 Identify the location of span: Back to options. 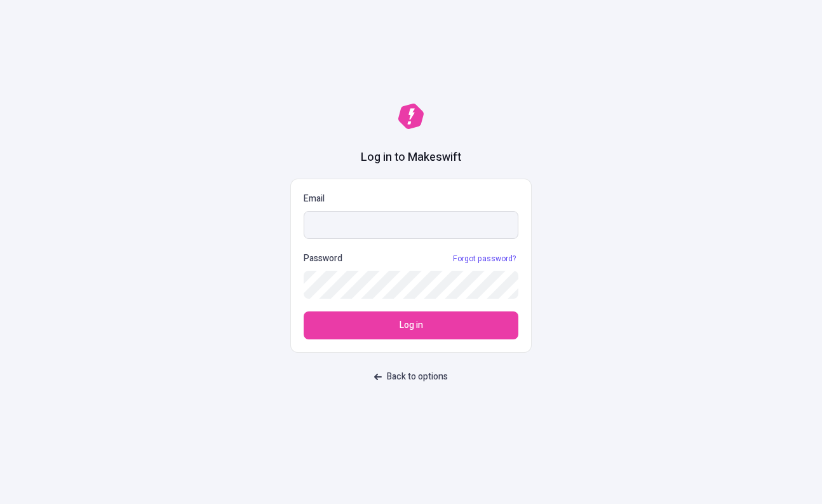
(417, 377).